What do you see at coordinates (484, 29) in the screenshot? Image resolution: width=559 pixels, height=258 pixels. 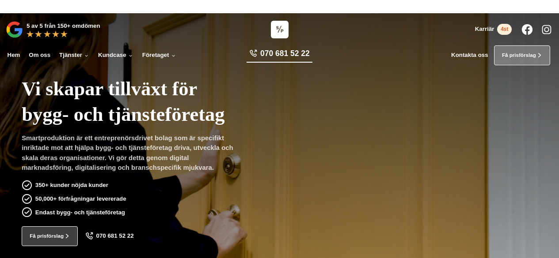 I see `span: Karriär` at bounding box center [484, 29].